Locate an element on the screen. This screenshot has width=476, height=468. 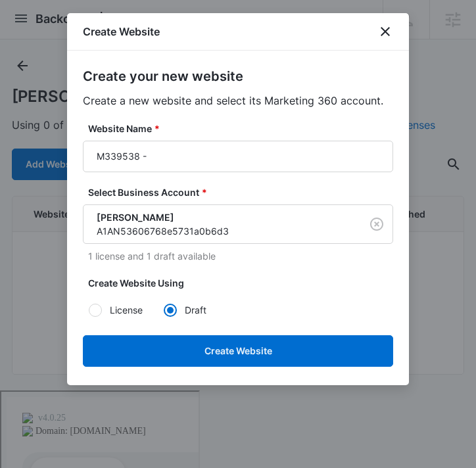
div: Keywords by Traffic is located at coordinates (183, 81).